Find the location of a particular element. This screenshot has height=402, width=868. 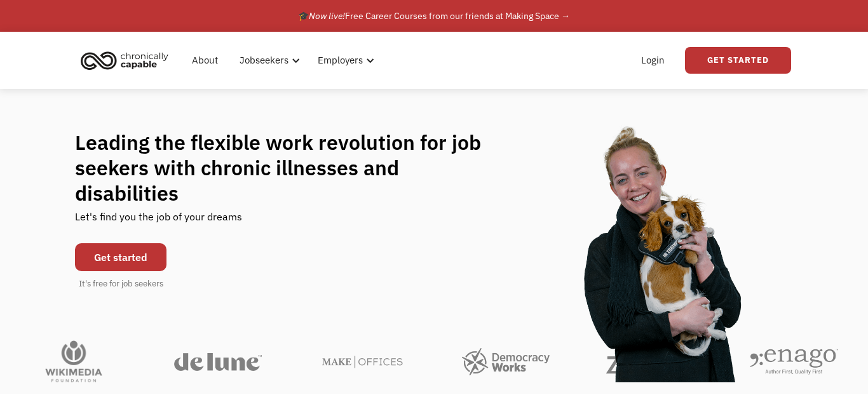

div: 🎓 Free Career Courses from our friends at Making Space → is located at coordinates (434, 16).